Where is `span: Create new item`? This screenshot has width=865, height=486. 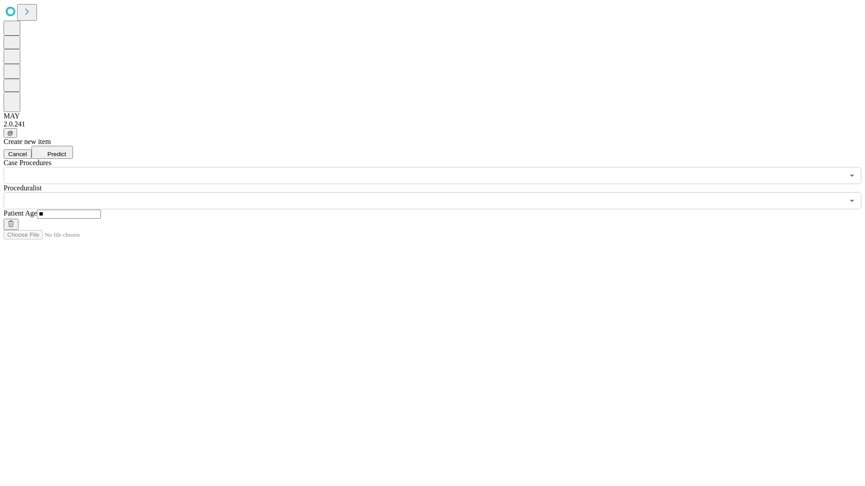 span: Create new item is located at coordinates (27, 141).